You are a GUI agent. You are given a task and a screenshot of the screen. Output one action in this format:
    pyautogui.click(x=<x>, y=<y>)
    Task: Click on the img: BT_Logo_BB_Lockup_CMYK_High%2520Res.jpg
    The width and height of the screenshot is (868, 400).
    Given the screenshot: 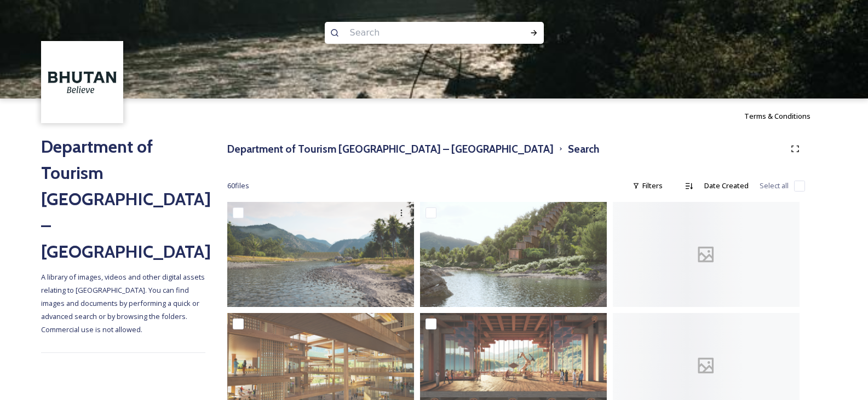 What is the action you would take?
    pyautogui.click(x=82, y=82)
    